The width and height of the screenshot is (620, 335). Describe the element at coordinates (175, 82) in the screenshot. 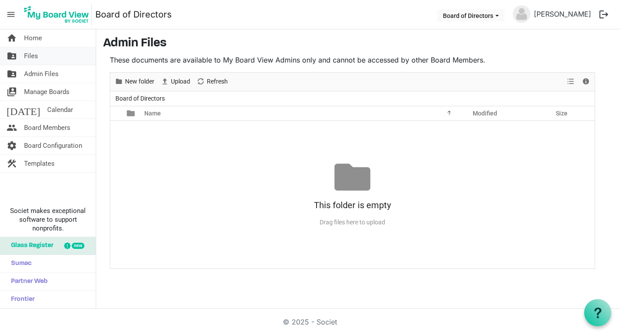

I see `div: Upload` at that location.